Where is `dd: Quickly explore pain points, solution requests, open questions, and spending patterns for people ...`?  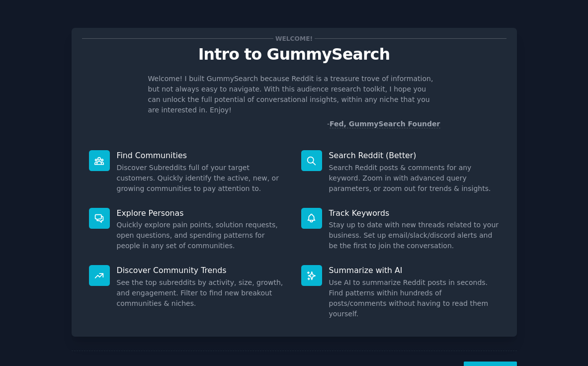
dd: Quickly explore pain points, solution requests, open questions, and spending patterns for people ... is located at coordinates (202, 235).